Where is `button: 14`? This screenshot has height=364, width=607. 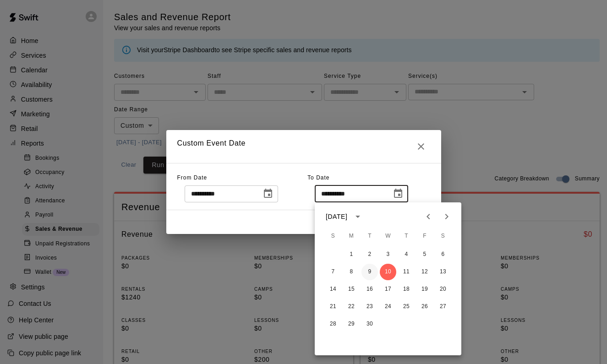
button: 14 is located at coordinates (333, 289).